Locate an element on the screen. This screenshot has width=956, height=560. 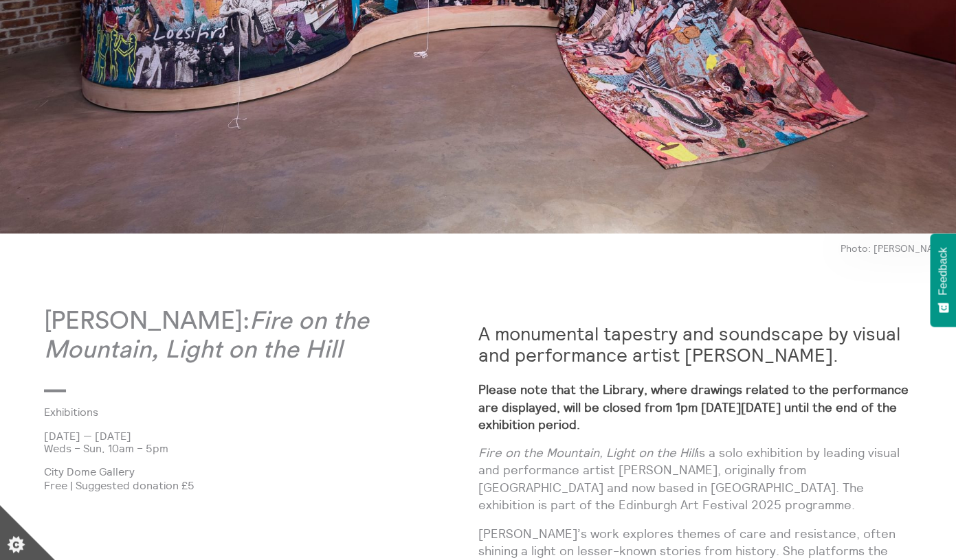
strong: Please note that the Library, where drawings related to the performance are displayed, will be cl... is located at coordinates (693, 406).